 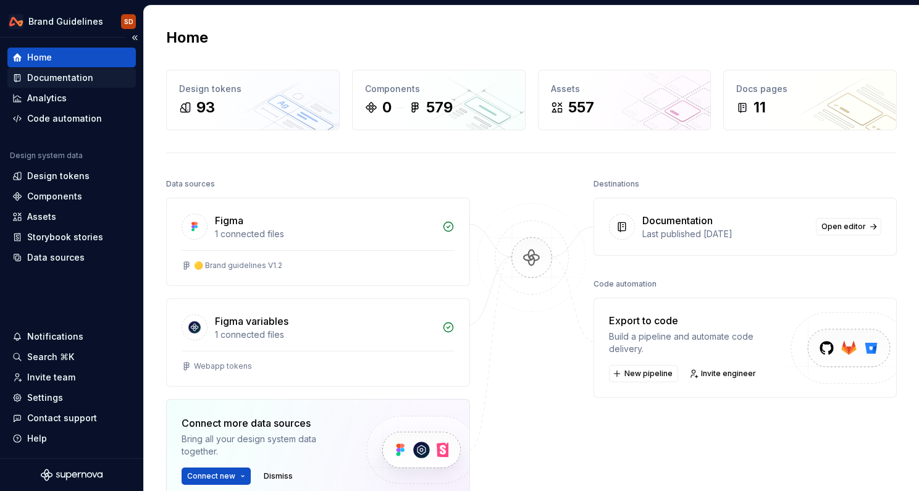 What do you see at coordinates (318, 241) in the screenshot?
I see `a: Figma1 connected files🟡 Brand guidelines V1.2` at bounding box center [318, 241].